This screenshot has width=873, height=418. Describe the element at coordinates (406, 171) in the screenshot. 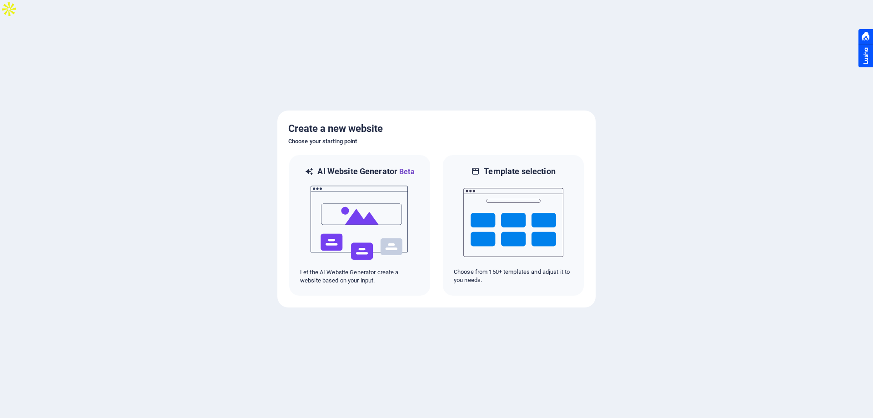

I see `span: Beta` at that location.